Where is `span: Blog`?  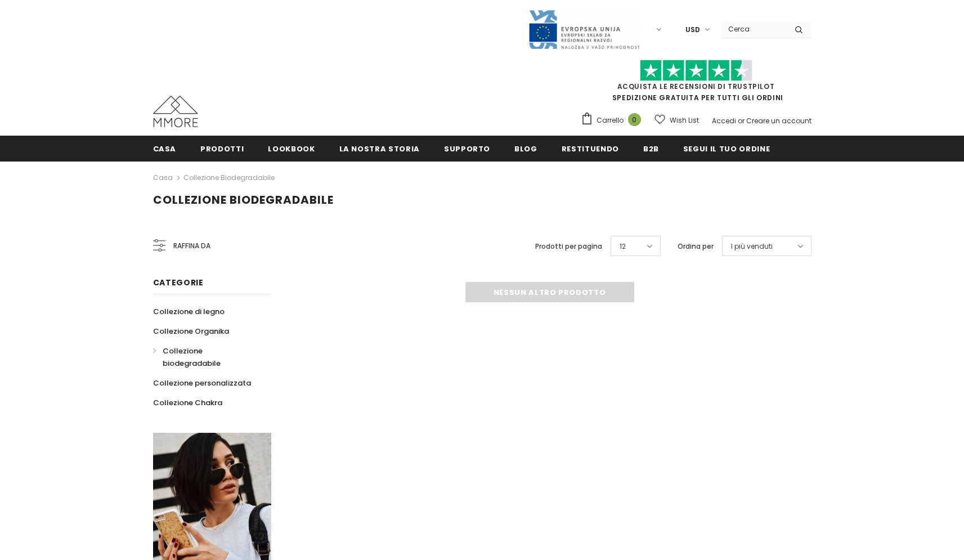
span: Blog is located at coordinates (525, 149).